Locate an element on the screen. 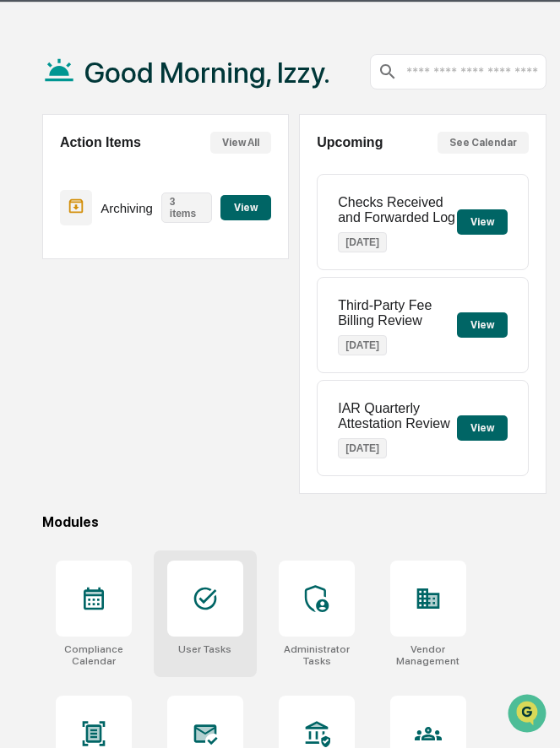 The height and width of the screenshot is (748, 560). h1: Good Morning, Izzy. is located at coordinates (207, 72).